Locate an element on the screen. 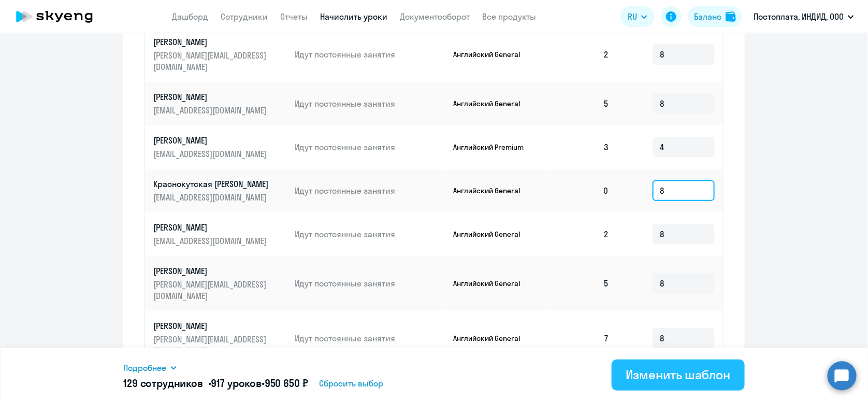 The image size is (868, 402). span: Подробнее is located at coordinates (145, 368).